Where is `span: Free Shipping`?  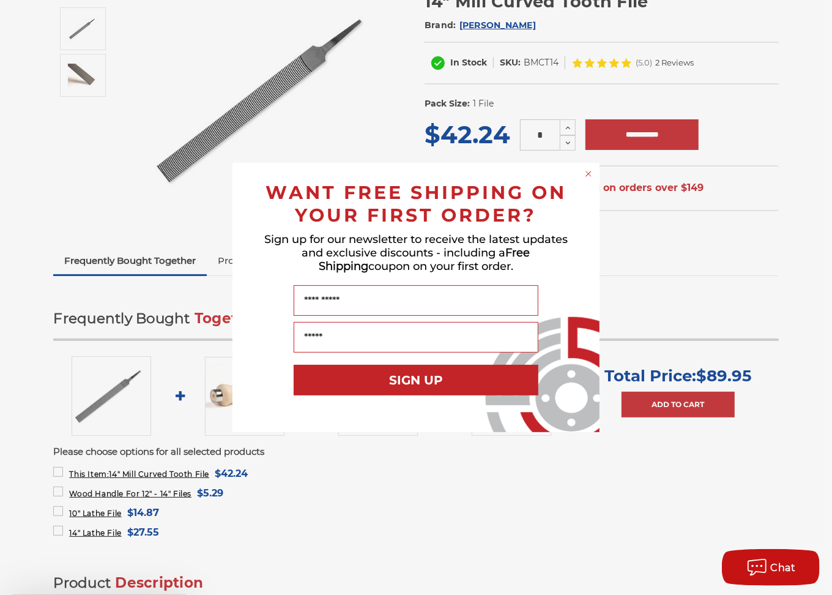
span: Free Shipping is located at coordinates (425, 260).